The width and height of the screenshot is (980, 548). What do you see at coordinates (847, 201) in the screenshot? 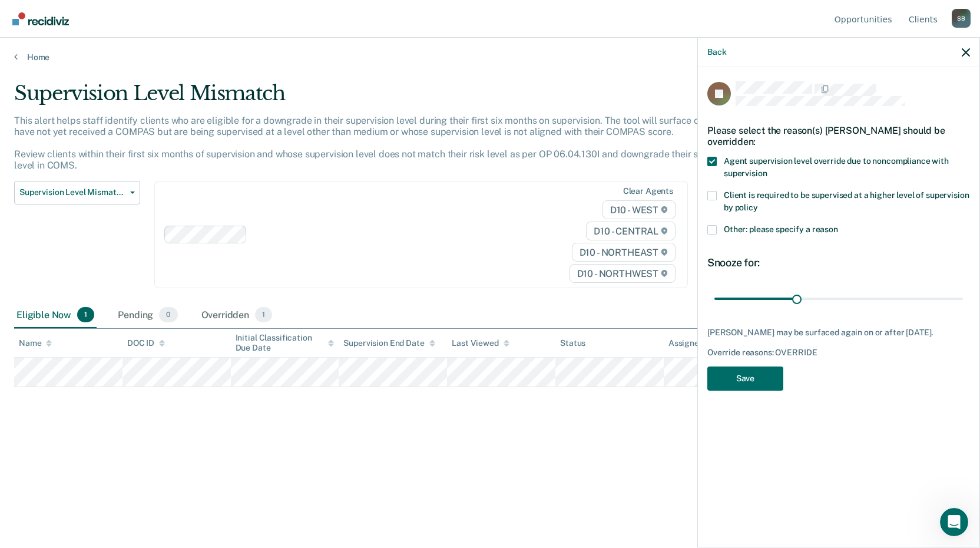
I see `span: Client is required to be supervised at a higher level of supervision by policy` at bounding box center [847, 201].